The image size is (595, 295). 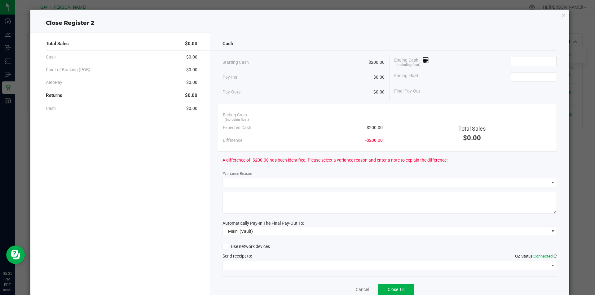 I want to click on div: Returns, so click(x=121, y=95).